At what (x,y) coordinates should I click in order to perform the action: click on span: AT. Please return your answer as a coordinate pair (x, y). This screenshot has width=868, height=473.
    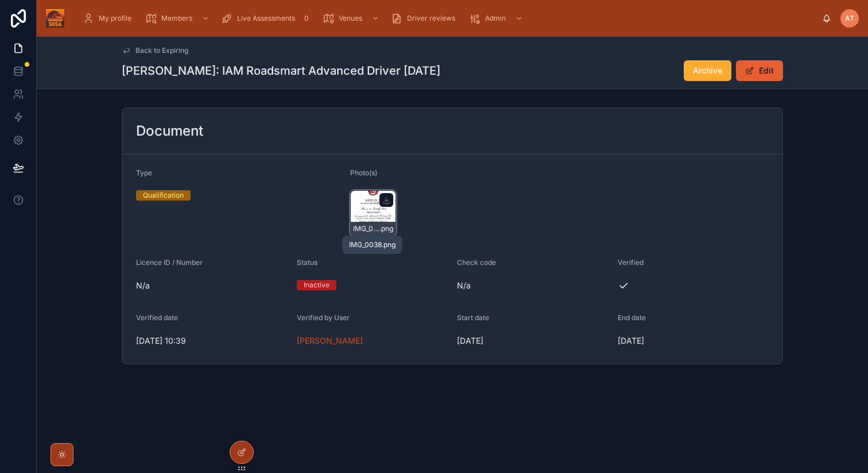
    Looking at the image, I should click on (850, 18).